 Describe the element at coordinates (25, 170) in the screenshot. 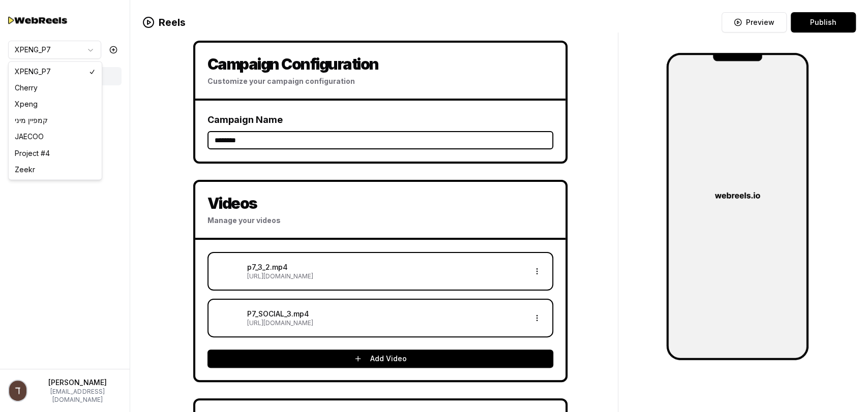

I see `span: Zeekr` at that location.